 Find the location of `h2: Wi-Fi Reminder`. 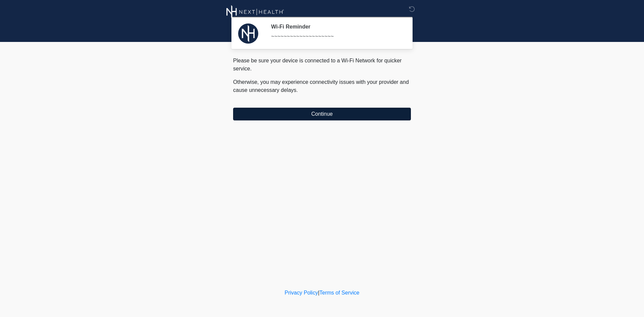

h2: Wi-Fi Reminder is located at coordinates (336, 27).